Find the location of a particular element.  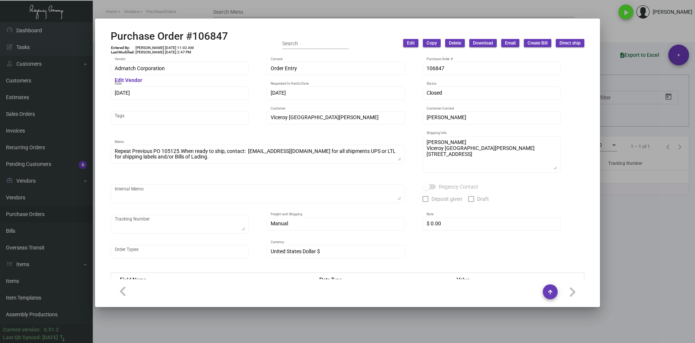

span: Email is located at coordinates (510, 43).